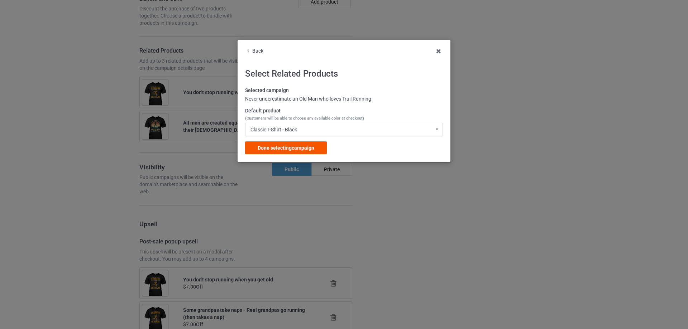  Describe the element at coordinates (344, 99) in the screenshot. I see `div: Never underestimate an Old Man who loves Trail Running` at that location.